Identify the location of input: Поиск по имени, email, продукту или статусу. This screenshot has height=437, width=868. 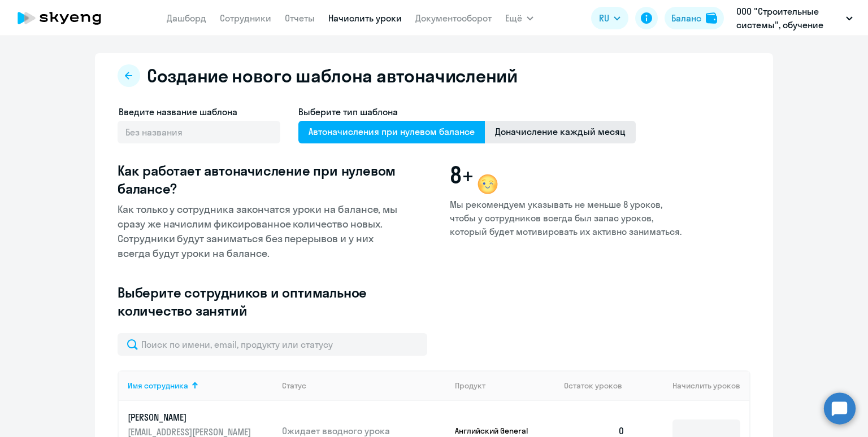
(273, 344).